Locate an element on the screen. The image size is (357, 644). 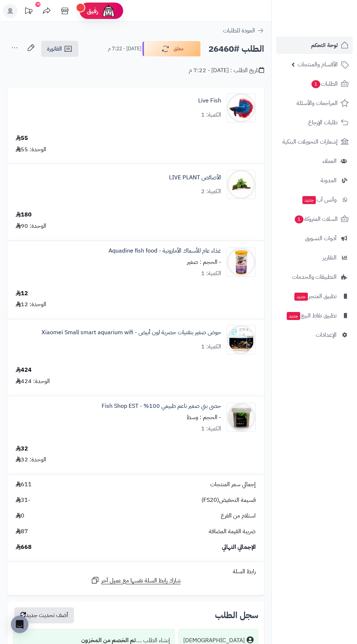
a: تطبيق المتجرجديد is located at coordinates (314, 296).